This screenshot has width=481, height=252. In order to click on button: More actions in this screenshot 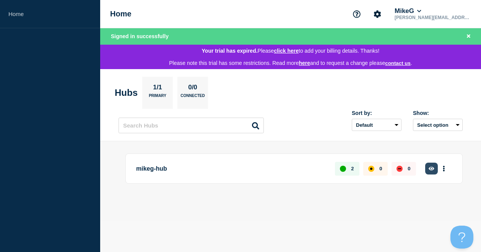, I will do `click(444, 169)`.